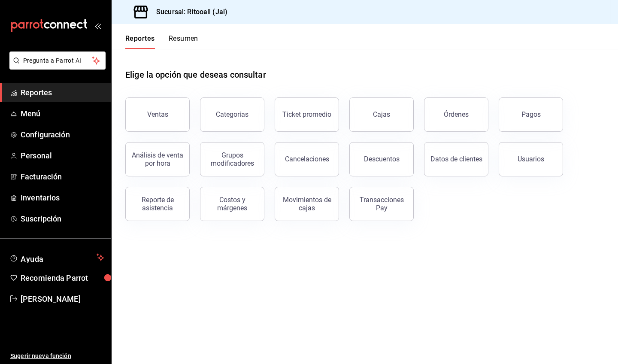  What do you see at coordinates (232, 159) in the screenshot?
I see `button: Grupos modificadores` at bounding box center [232, 159].